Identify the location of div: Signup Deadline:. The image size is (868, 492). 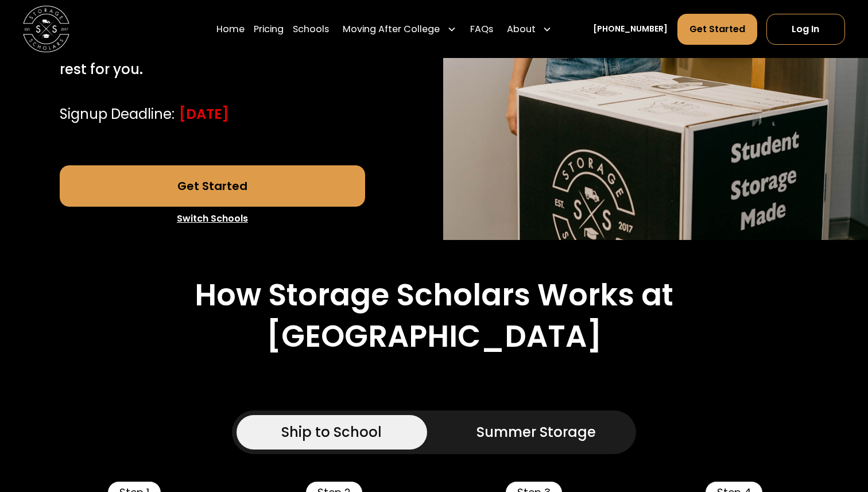
(117, 114).